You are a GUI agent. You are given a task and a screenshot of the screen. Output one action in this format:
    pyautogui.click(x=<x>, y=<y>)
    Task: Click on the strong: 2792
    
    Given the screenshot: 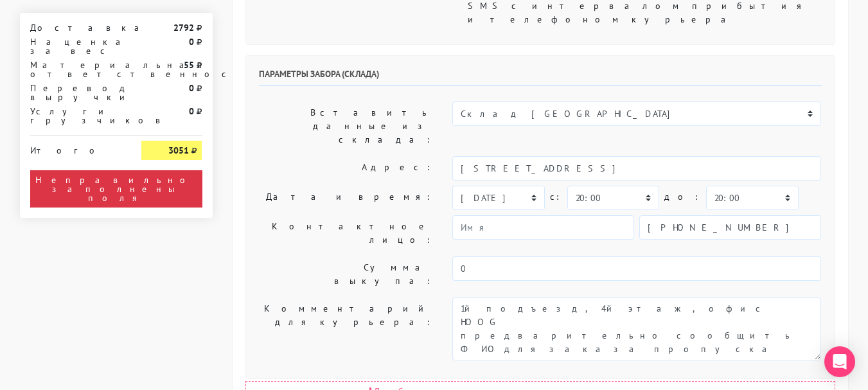 What is the action you would take?
    pyautogui.click(x=184, y=28)
    